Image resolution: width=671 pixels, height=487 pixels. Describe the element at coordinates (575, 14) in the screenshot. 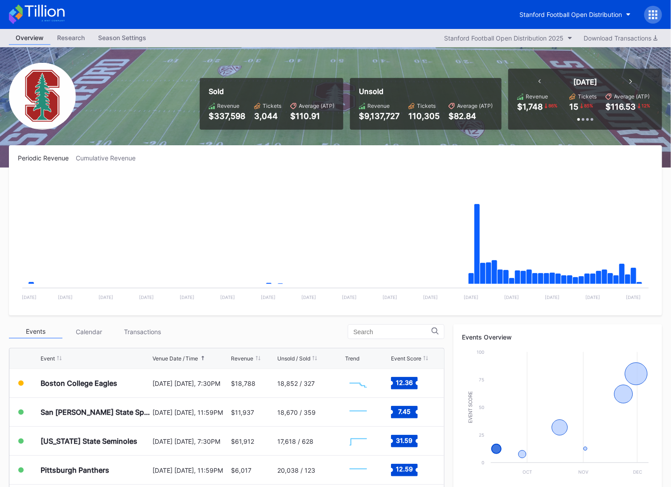

I see `button: Stanford Football Open Distribution` at that location.